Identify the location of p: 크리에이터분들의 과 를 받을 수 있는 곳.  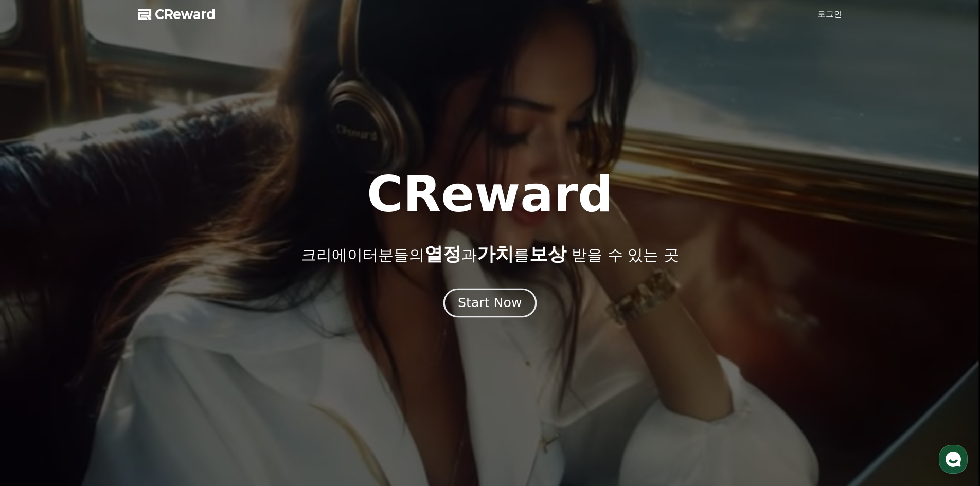
(490, 254).